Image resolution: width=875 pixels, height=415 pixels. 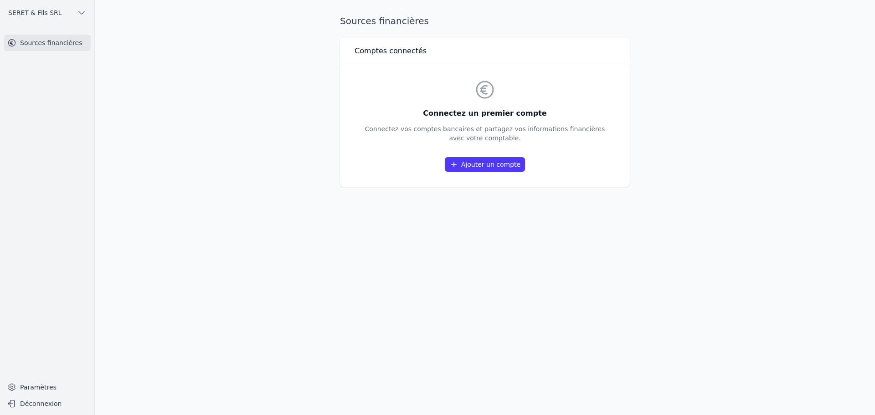 What do you see at coordinates (47, 404) in the screenshot?
I see `button: Déconnexion` at bounding box center [47, 404].